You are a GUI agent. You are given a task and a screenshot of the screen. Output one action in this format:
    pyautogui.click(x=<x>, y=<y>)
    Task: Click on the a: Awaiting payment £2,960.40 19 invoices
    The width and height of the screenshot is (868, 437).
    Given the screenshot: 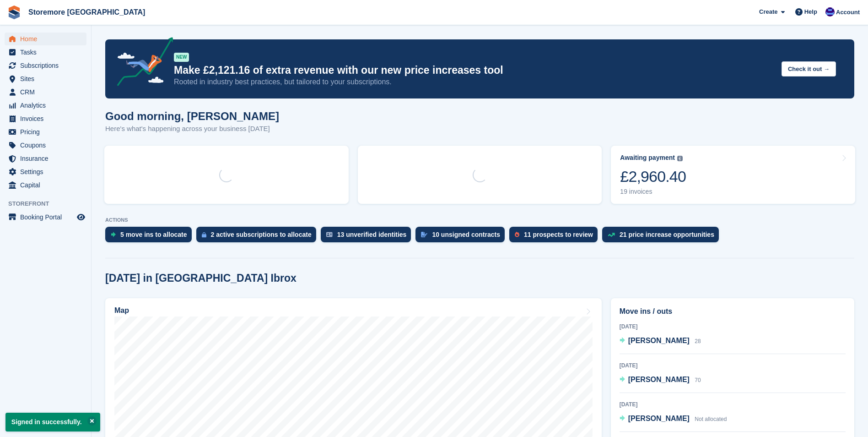 What is the action you would take?
    pyautogui.click(x=733, y=174)
    